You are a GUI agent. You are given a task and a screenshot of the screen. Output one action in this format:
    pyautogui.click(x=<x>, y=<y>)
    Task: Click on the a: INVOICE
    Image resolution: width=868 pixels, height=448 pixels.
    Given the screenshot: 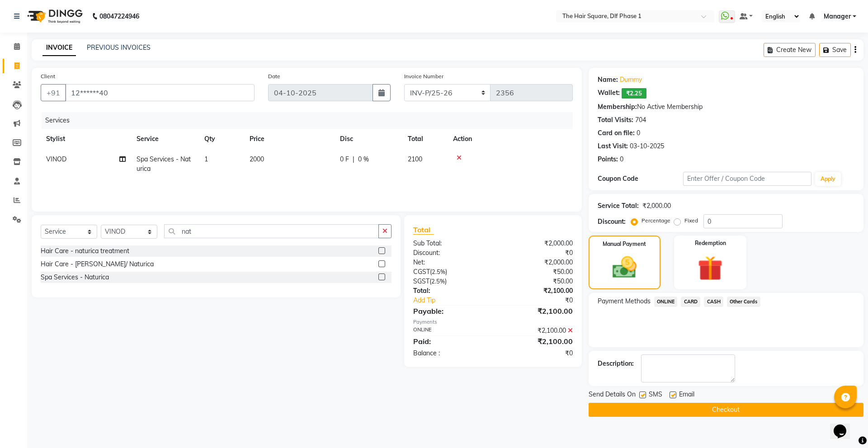 What is the action you would take?
    pyautogui.click(x=59, y=48)
    